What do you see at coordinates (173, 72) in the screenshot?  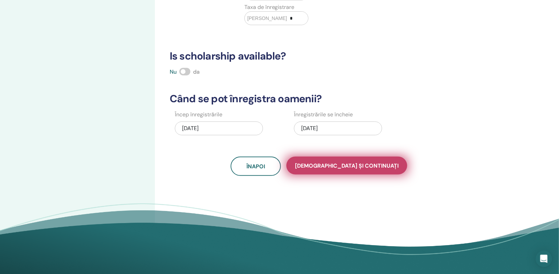 I see `span: Nu` at bounding box center [173, 72].